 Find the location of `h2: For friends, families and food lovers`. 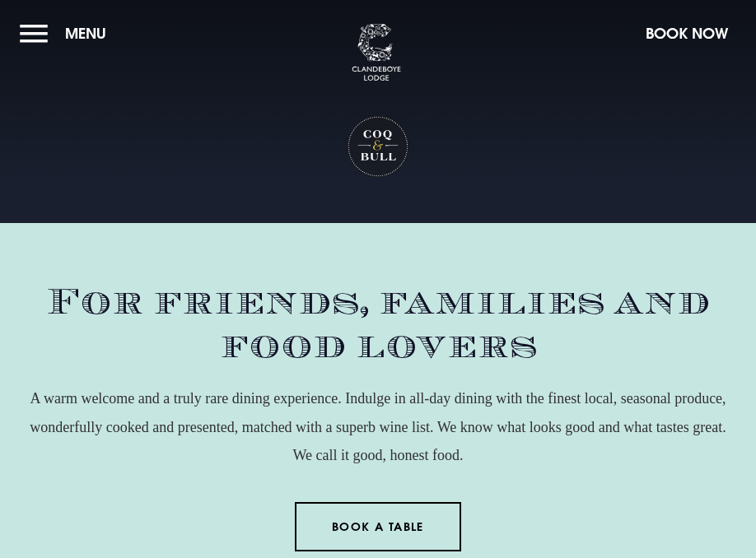

h2: For friends, families and food lovers is located at coordinates (378, 324).